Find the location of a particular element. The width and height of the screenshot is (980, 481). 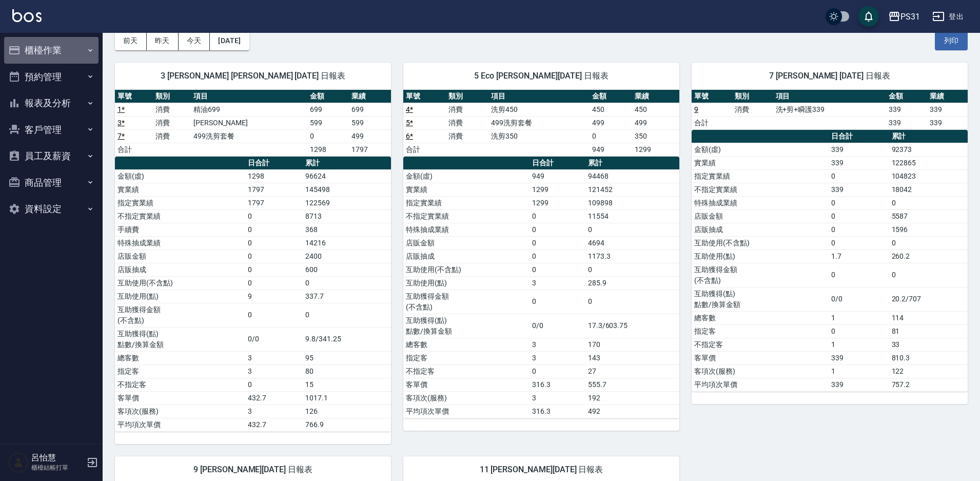

td: 432.7 is located at coordinates (274, 398).